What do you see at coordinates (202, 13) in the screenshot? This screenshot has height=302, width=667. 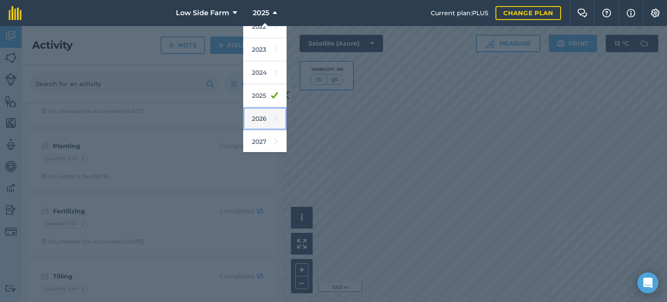 I see `span: Low Side Farm` at bounding box center [202, 13].